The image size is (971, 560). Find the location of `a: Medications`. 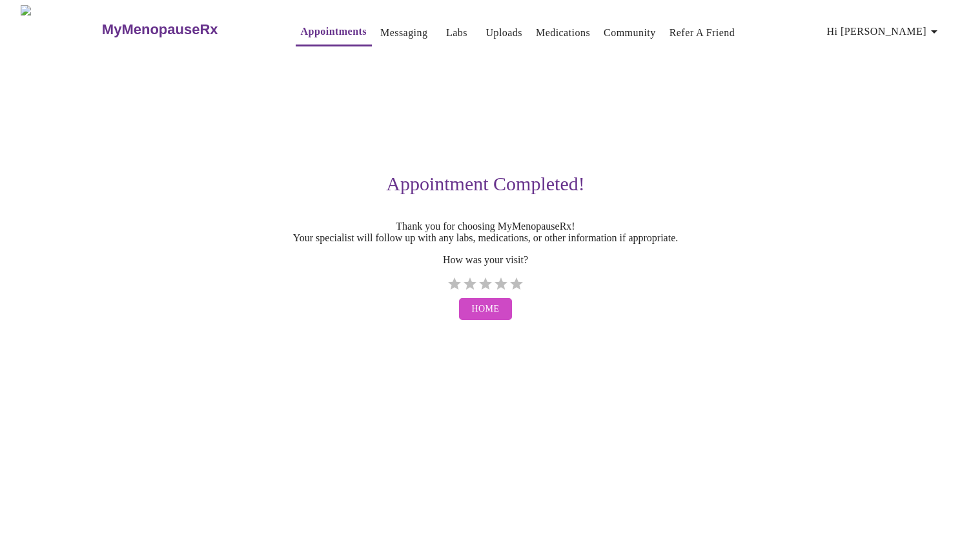

a: Medications is located at coordinates (563, 33).